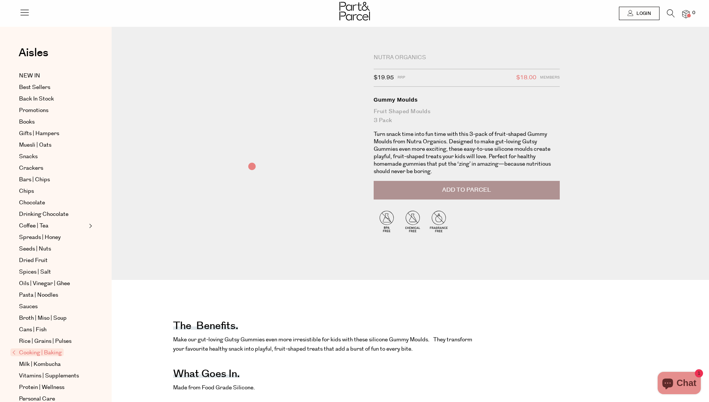 The height and width of the screenshot is (402, 709). What do you see at coordinates (39, 134) in the screenshot?
I see `span: Gifts | Hampers` at bounding box center [39, 134].